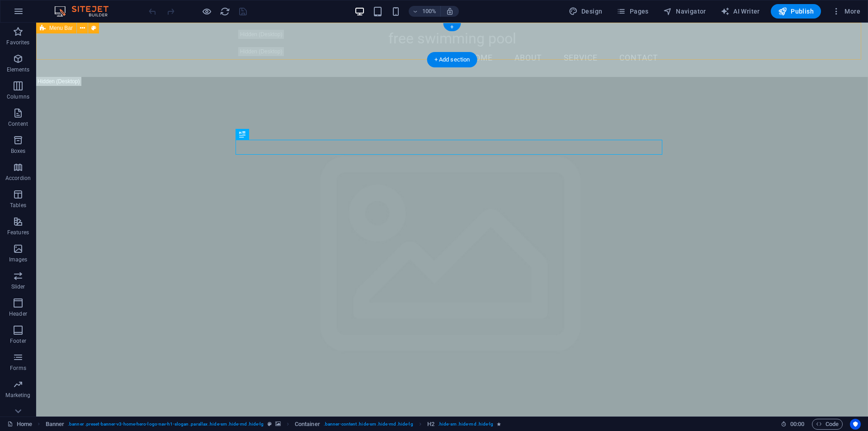 The height and width of the screenshot is (431, 868). Describe the element at coordinates (466, 424) in the screenshot. I see `span: . hide-sm .hide-md .hide-lg` at that location.